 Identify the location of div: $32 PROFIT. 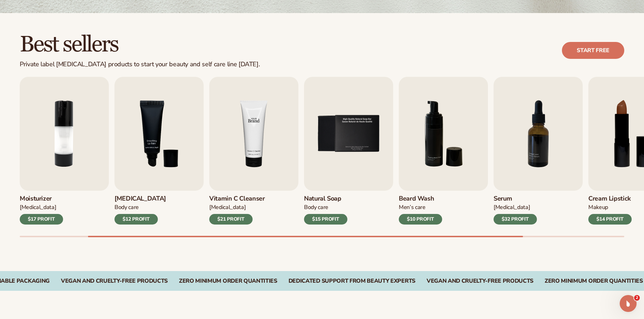
(515, 219).